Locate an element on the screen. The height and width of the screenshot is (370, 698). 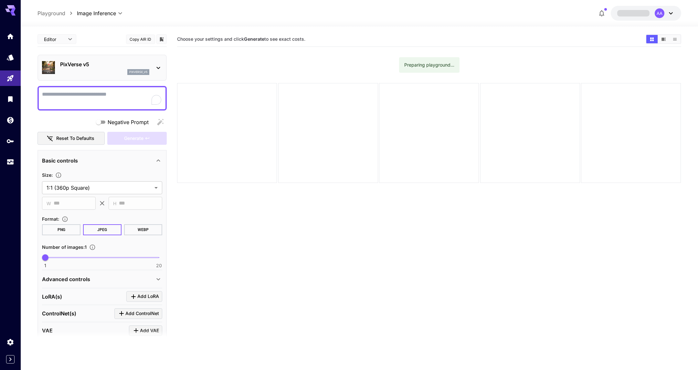
div: Show images in grid viewShow images in video viewShow images in list view is located at coordinates (663, 39).